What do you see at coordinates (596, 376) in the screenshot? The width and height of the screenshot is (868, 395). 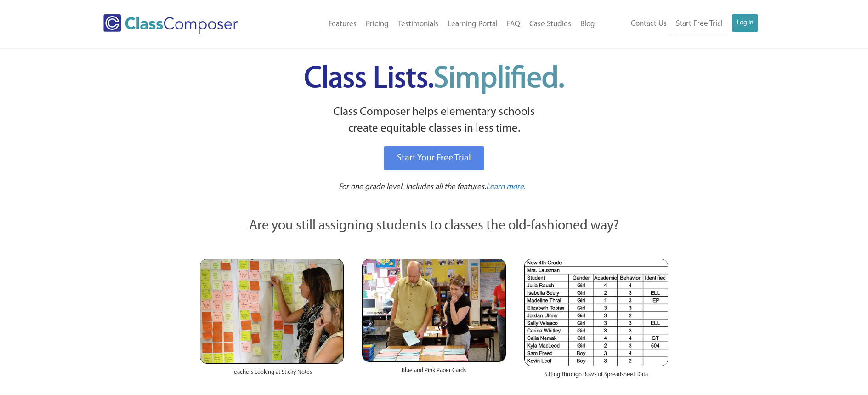 I see `div: Sifting Through Rows of Spreadsheet Data` at bounding box center [596, 376].